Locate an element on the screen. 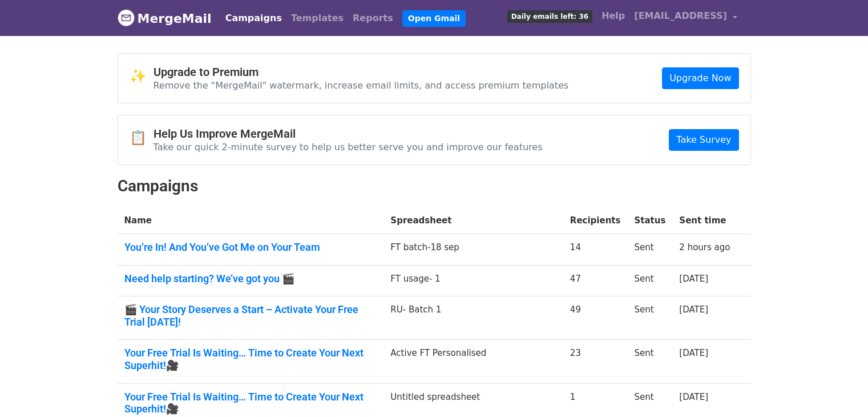 Image resolution: width=868 pixels, height=417 pixels. th: Recipients is located at coordinates (595, 220).